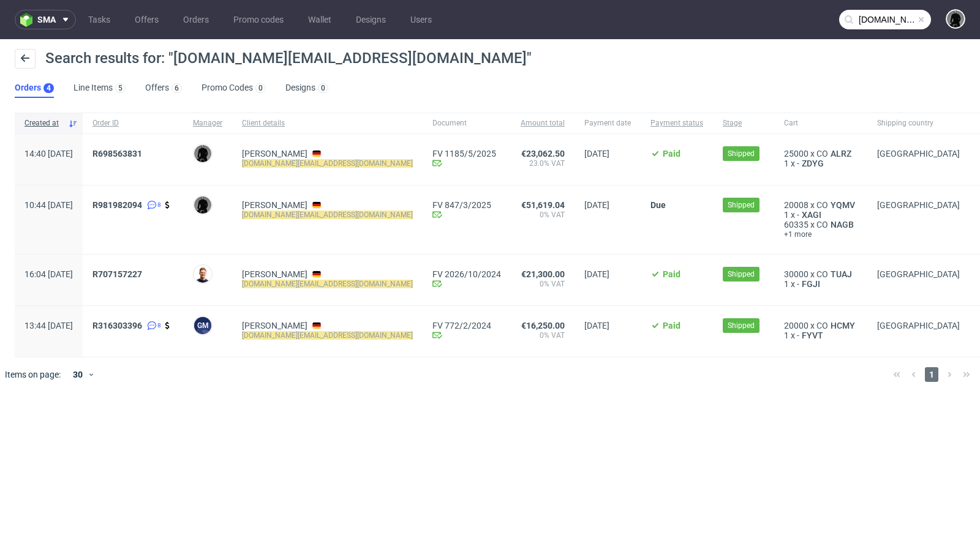 This screenshot has width=980, height=552. I want to click on a: FV 772/2/2024, so click(467, 326).